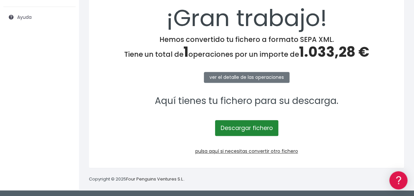 This screenshot has width=414, height=196. Describe the element at coordinates (247, 101) in the screenshot. I see `p: Aquí tienes tu fichero para su descarga.` at that location.